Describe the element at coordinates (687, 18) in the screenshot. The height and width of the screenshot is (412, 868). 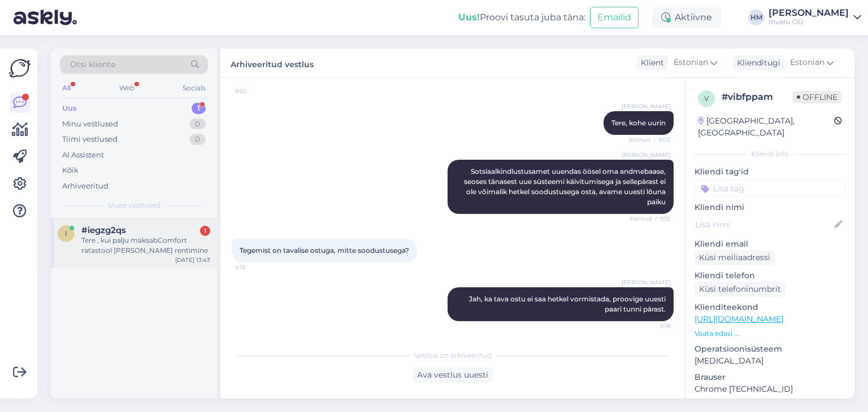
I see `div: Aktiivne` at that location.